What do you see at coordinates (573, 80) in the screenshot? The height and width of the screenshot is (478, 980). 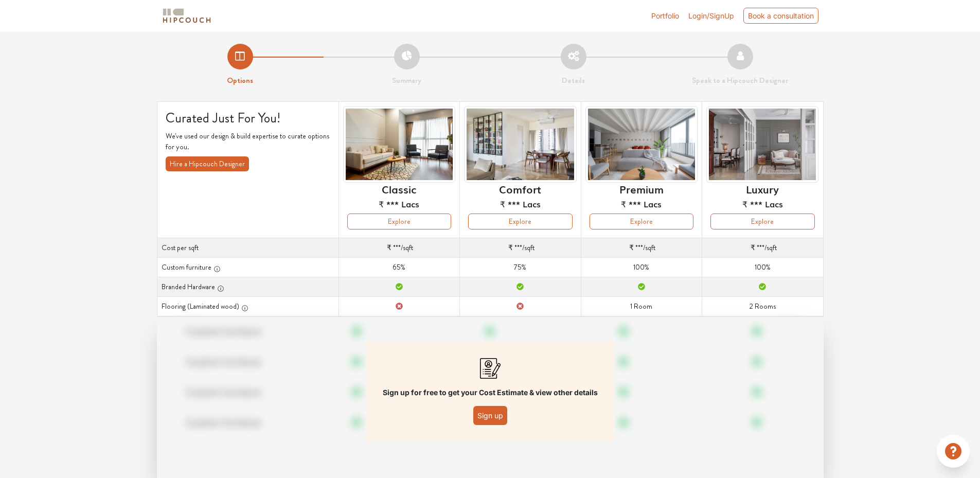 I see `strong: Details` at bounding box center [573, 80].